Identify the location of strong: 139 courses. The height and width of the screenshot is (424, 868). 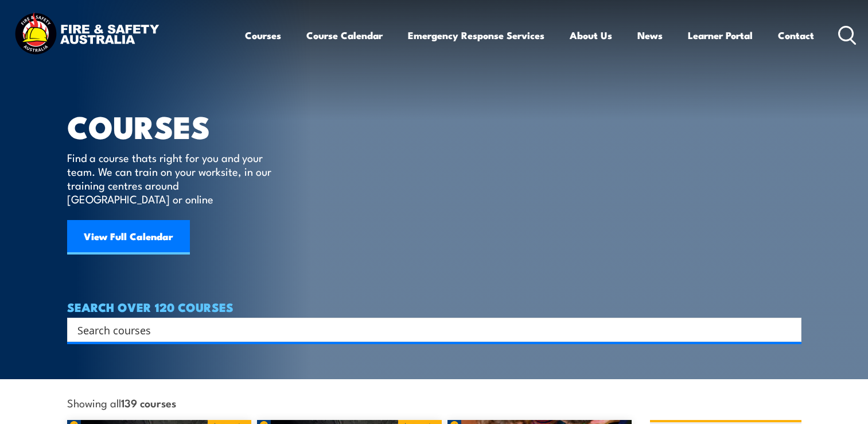
(149, 402).